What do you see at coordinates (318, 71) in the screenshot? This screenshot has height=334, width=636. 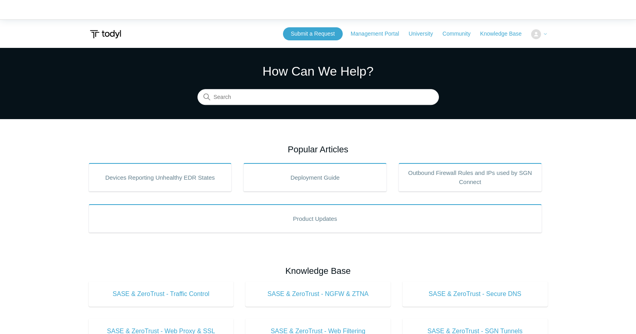 I see `h1: How Can We Help?` at bounding box center [318, 71].